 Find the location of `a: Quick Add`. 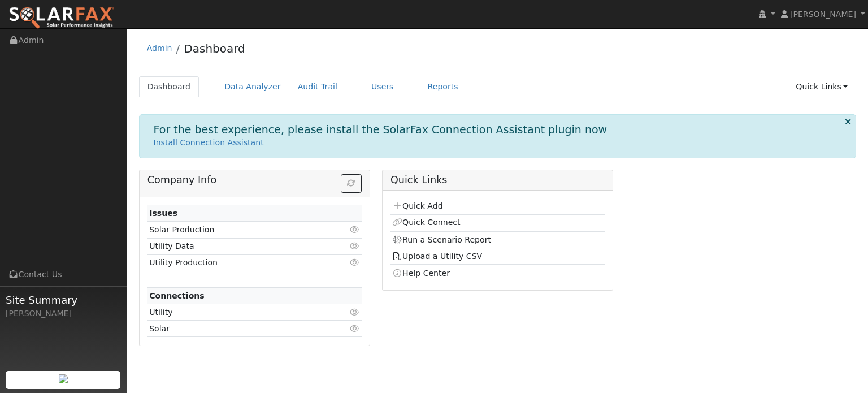

a: Quick Add is located at coordinates (417, 206).